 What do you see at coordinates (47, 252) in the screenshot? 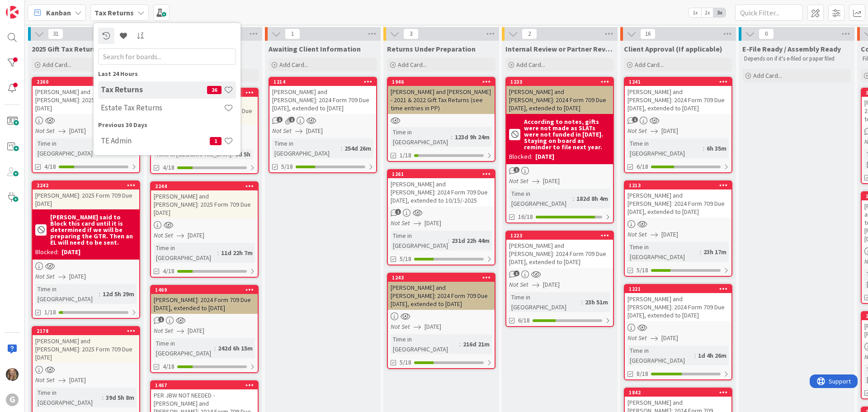
I see `div: Blocked:` at bounding box center [47, 252].